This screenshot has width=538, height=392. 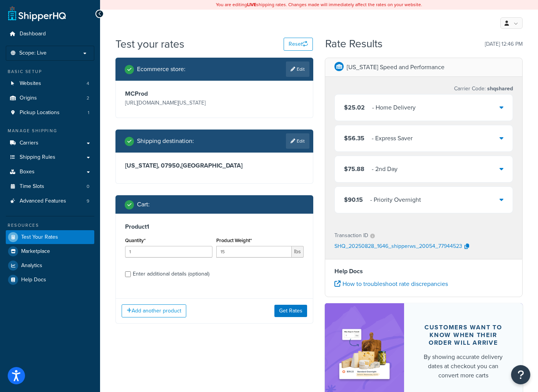 I want to click on h3: MCProd, so click(x=169, y=94).